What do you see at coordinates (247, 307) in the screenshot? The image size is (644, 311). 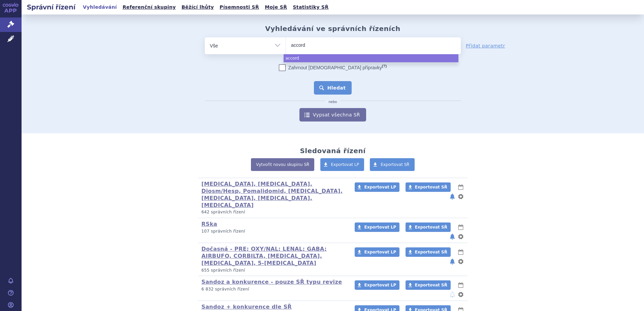 I see `a: Sandoz + konkurence dle SŘ` at bounding box center [247, 307].